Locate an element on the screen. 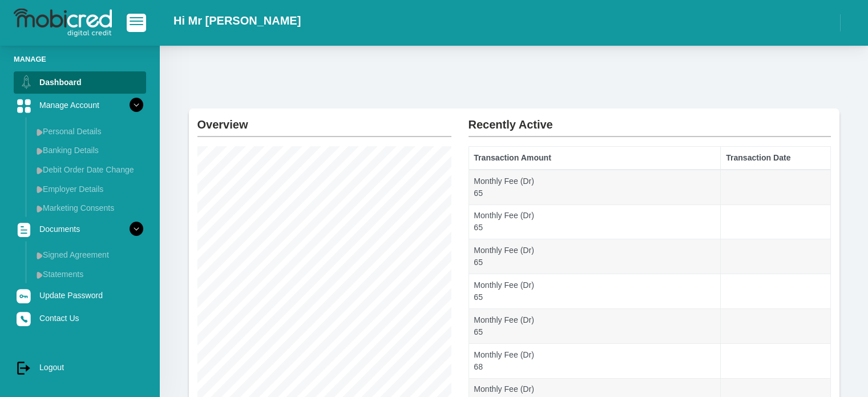 This screenshot has width=868, height=397. a: Documents is located at coordinates (80, 229).